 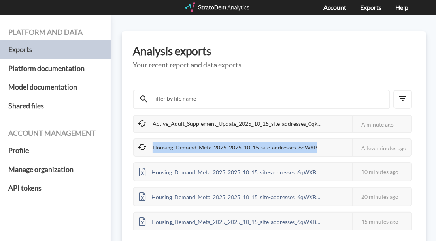 What do you see at coordinates (382, 222) in the screenshot?
I see `div: 45 minutes ago` at bounding box center [382, 222].